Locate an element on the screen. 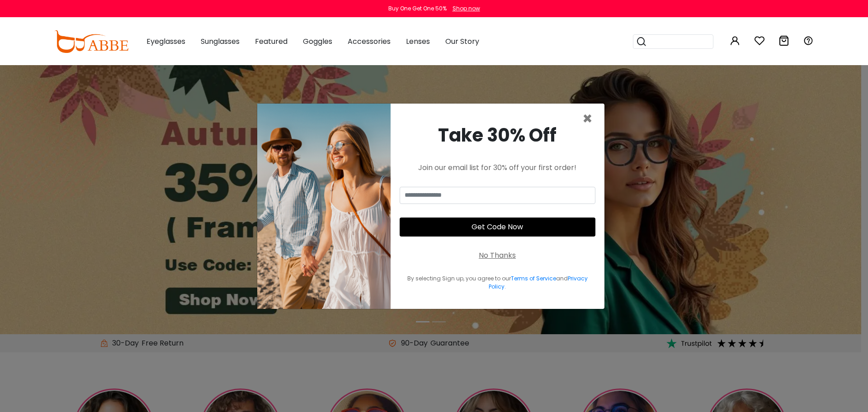 The height and width of the screenshot is (412, 868). div: Take 30% Off is located at coordinates (498, 135).